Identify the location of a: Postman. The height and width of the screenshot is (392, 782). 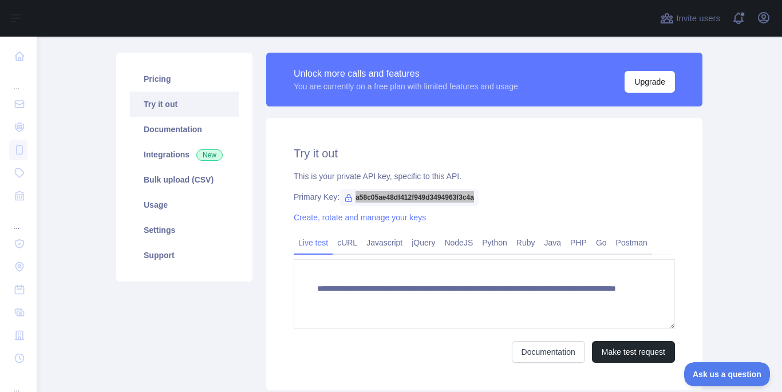
(632, 243).